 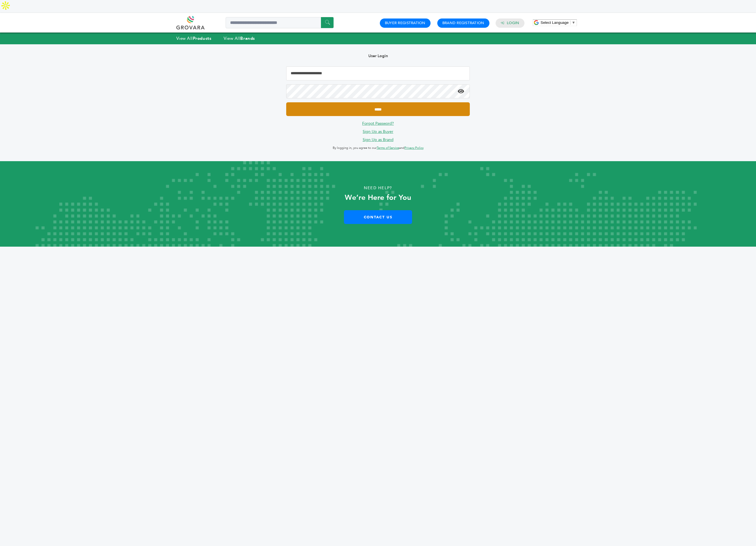 I want to click on a: Terms of Service, so click(x=388, y=147).